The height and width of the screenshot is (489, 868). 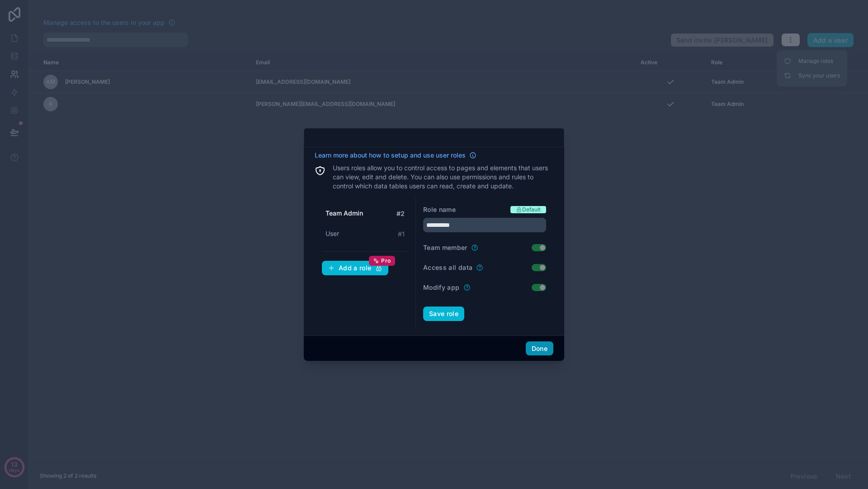 What do you see at coordinates (401, 234) in the screenshot?
I see `span: # 1` at bounding box center [401, 234].